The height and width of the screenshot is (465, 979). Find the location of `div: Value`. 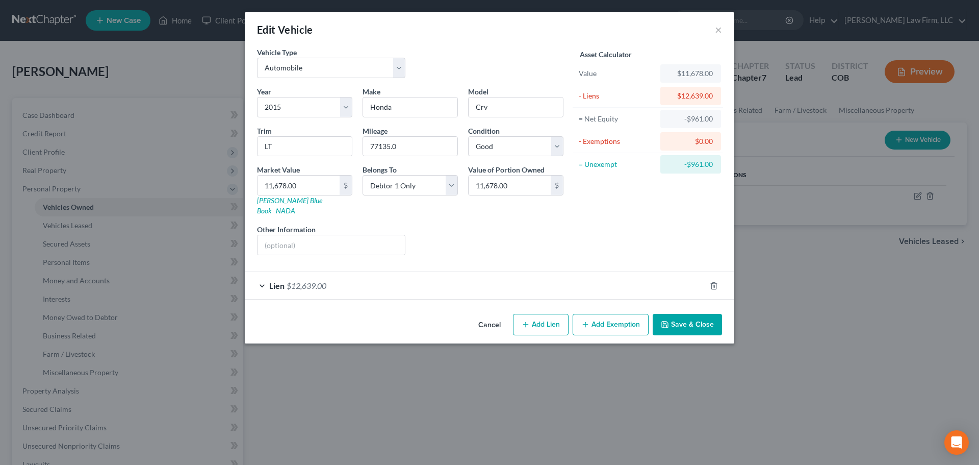

div: Value is located at coordinates (617, 73).